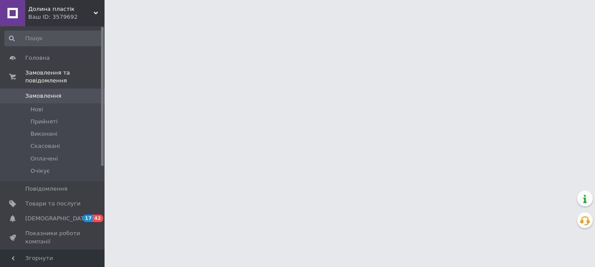  I want to click on span: Товари та послуги, so click(53, 203).